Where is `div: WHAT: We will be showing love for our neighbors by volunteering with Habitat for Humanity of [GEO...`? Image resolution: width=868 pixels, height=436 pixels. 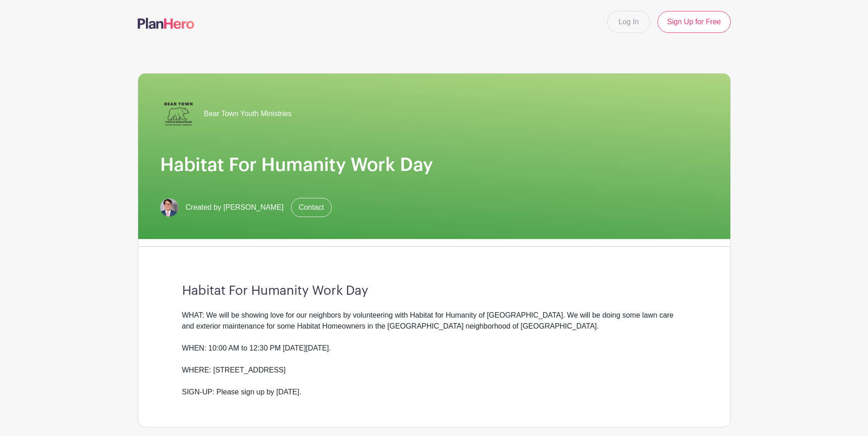
div: WHAT: We will be showing love for our neighbors by volunteering with Habitat for Humanity of [GEO... is located at coordinates (434, 354).